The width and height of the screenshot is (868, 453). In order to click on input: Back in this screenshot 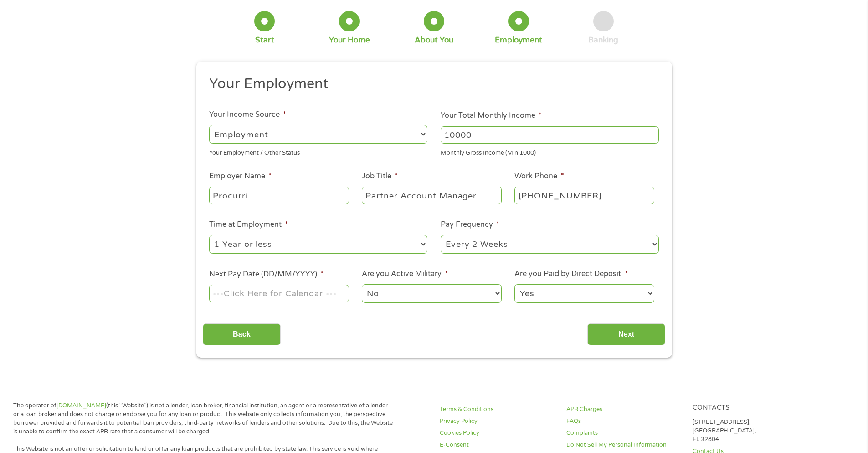, I will do `click(242, 334)`.